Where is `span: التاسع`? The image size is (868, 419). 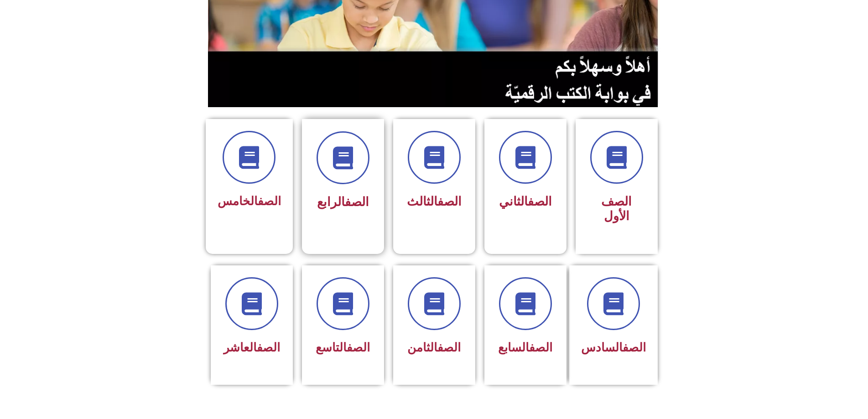
span: التاسع is located at coordinates (343, 347).